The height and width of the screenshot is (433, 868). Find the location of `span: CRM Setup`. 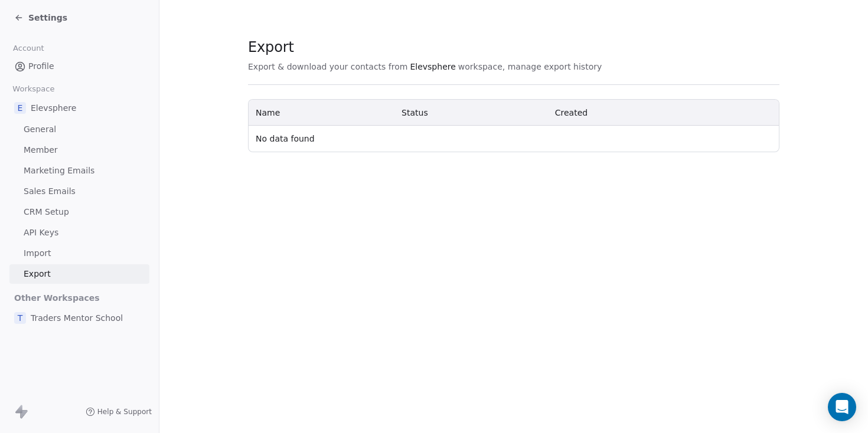

span: CRM Setup is located at coordinates (46, 212).